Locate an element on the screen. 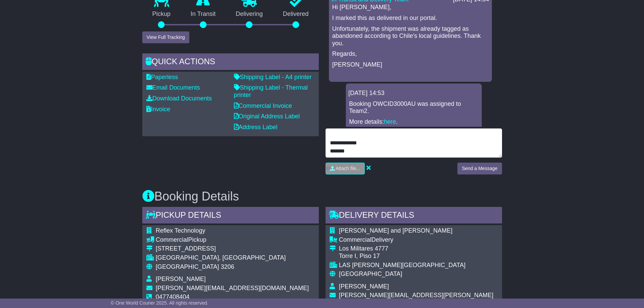  a: Invoice is located at coordinates (158, 109).